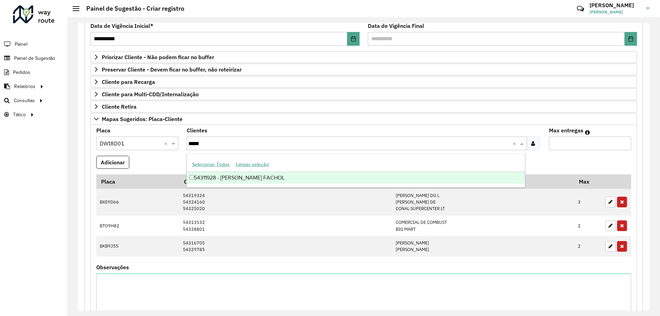  Describe the element at coordinates (286, 182) in the screenshot. I see `th: Código Cliente` at that location.